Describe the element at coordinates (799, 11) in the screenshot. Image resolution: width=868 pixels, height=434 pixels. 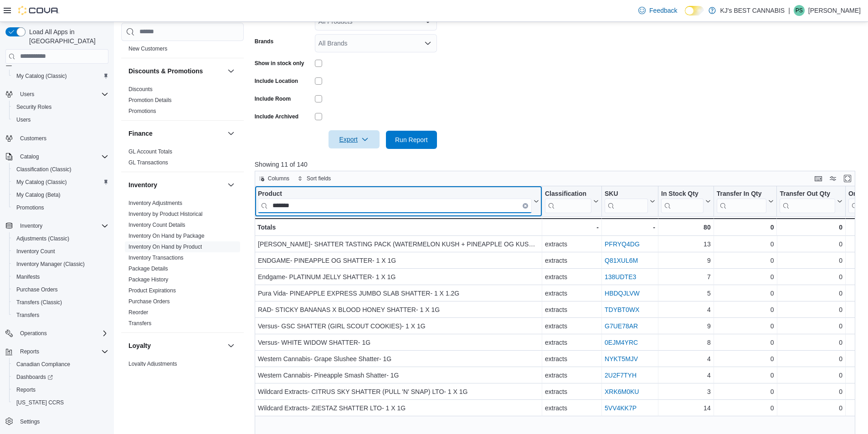
I see `div: Pan Sharma` at that location.